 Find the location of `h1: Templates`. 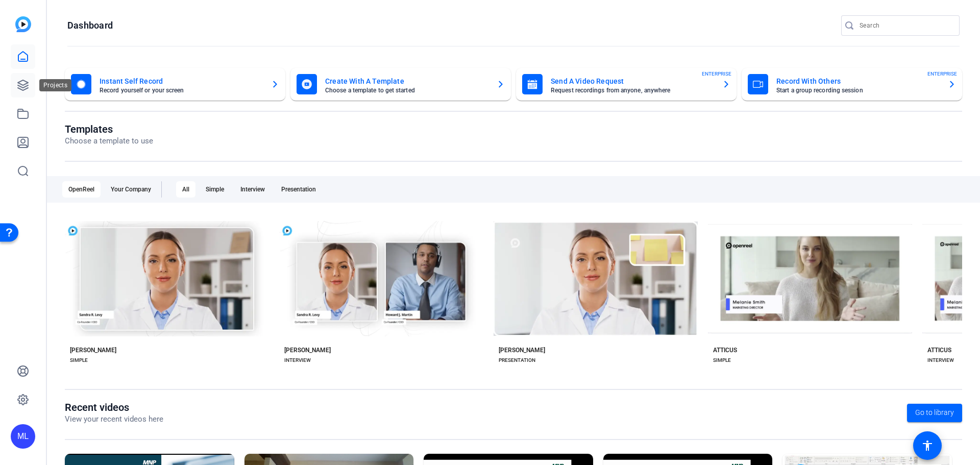

h1: Templates is located at coordinates (109, 129).